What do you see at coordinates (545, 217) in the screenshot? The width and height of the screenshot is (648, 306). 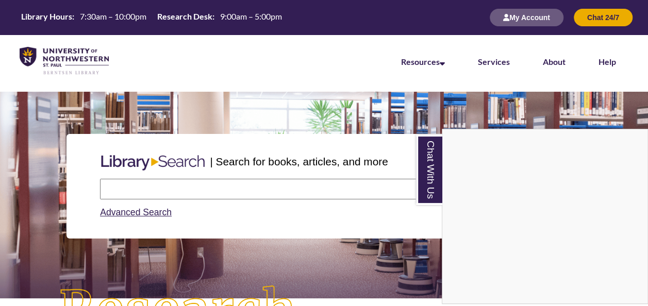 I see `div: Chat With Us` at bounding box center [545, 217].